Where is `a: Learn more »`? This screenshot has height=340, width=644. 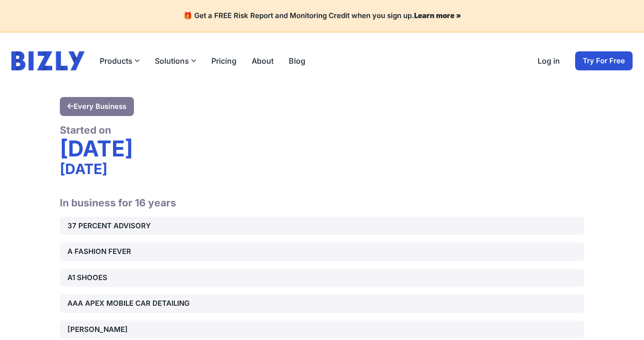 a: Learn more » is located at coordinates (437, 15).